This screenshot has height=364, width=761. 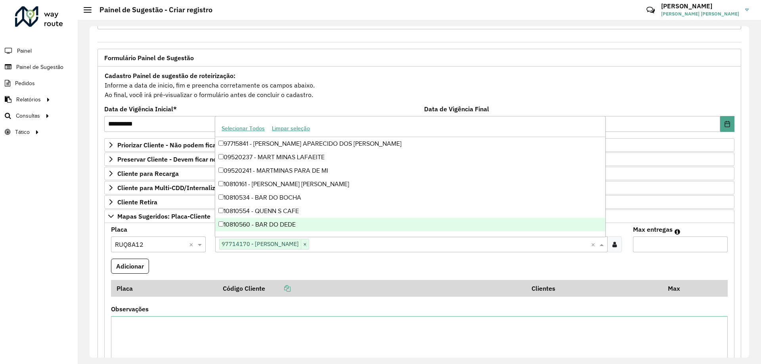 I want to click on button: Selecionar Todos, so click(x=243, y=128).